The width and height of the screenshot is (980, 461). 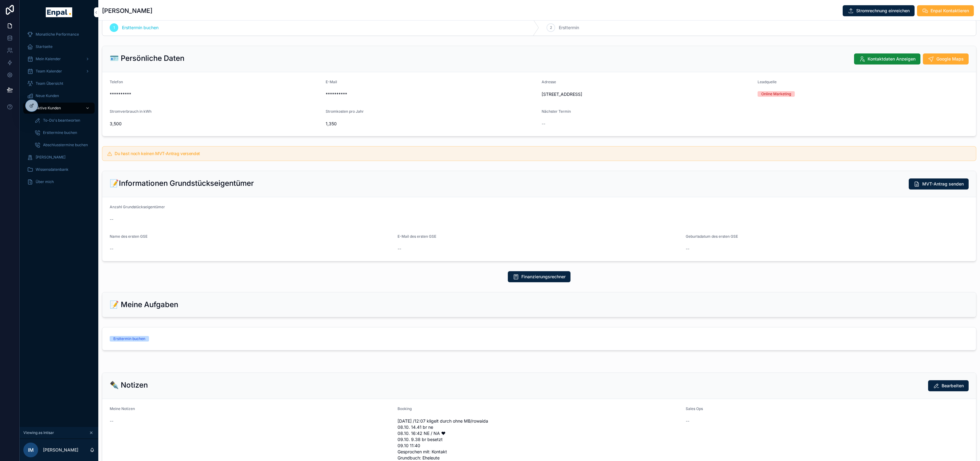 I want to click on span: Neue Kunden, so click(x=47, y=96).